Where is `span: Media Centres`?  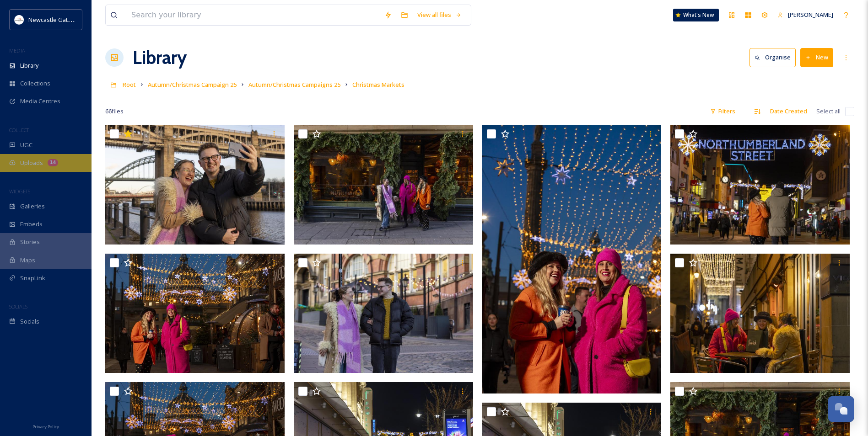 span: Media Centres is located at coordinates (40, 101).